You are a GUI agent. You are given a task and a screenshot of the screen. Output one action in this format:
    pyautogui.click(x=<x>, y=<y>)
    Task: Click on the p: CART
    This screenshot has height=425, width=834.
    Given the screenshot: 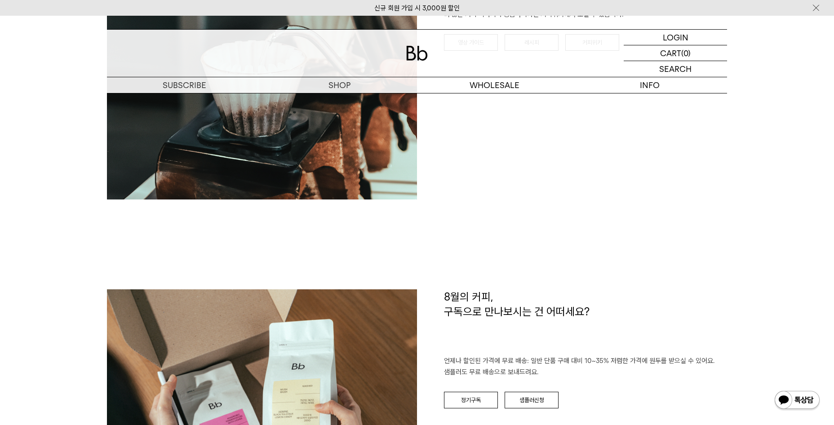 What is the action you would take?
    pyautogui.click(x=671, y=53)
    